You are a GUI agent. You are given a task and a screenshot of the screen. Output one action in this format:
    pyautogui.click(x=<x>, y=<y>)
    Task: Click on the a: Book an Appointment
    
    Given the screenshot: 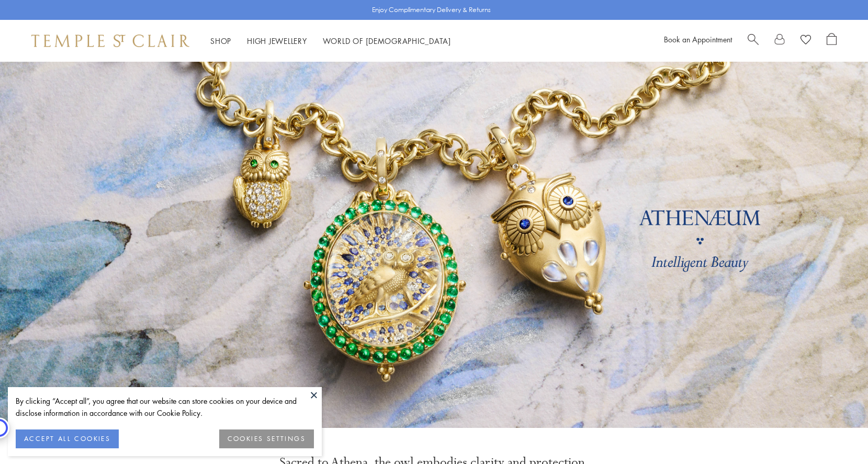 What is the action you would take?
    pyautogui.click(x=698, y=39)
    